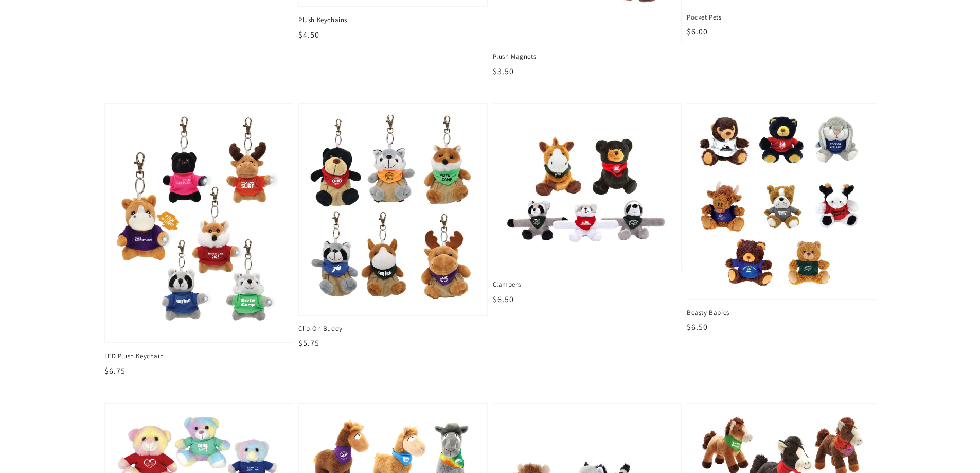 This screenshot has width=980, height=473. I want to click on span: Beasty Babies, so click(782, 313).